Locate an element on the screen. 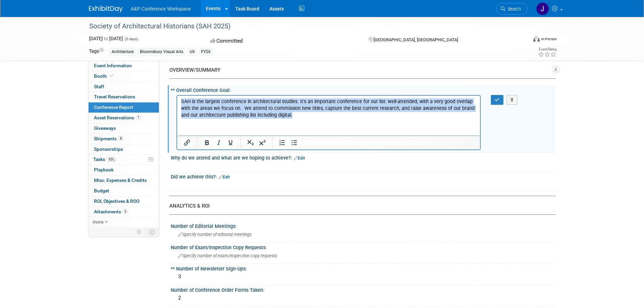  div: Number of Conference Order Forms Taken: is located at coordinates (363, 289).